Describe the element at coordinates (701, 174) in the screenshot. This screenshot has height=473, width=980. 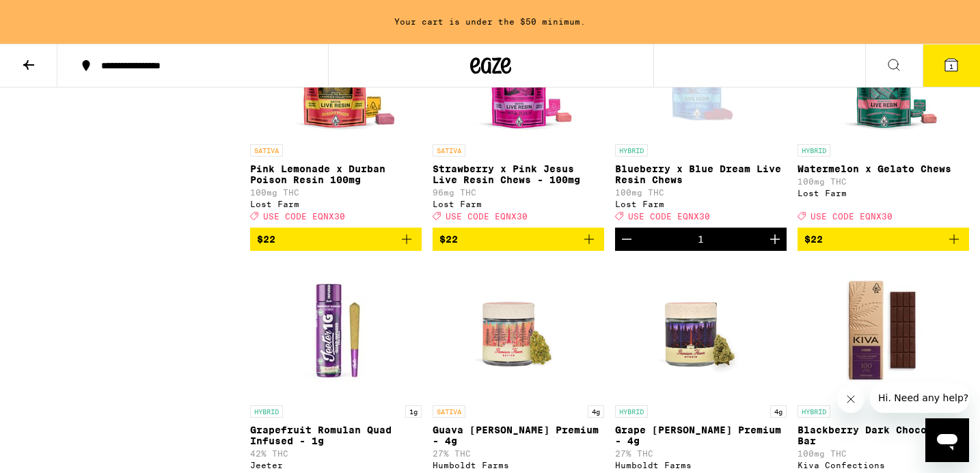
I see `p: Blueberry x Blue Dream Live Resin Chews` at that location.